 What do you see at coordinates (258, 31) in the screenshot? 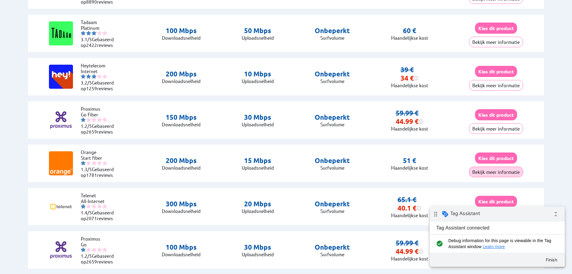
I see `p: 50 Mbps` at bounding box center [258, 31].